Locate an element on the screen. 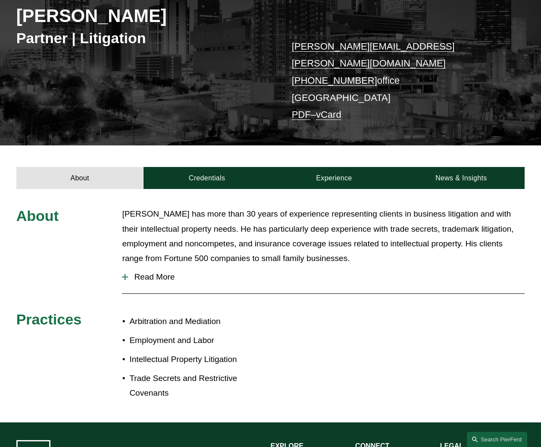 The width and height of the screenshot is (541, 447). a: PDF is located at coordinates (301, 114).